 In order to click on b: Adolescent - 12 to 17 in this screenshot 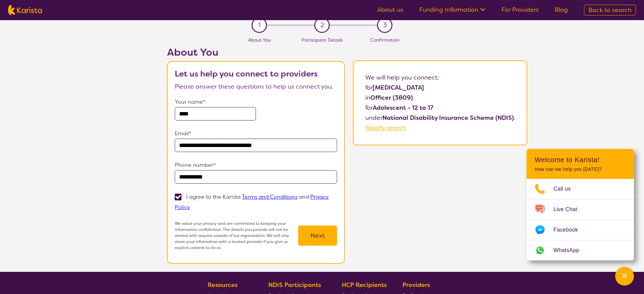, I will do `click(403, 108)`.